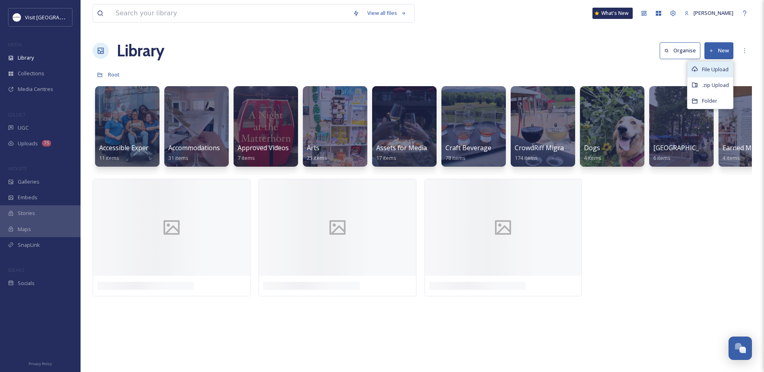 This screenshot has width=764, height=372. What do you see at coordinates (402, 148) in the screenshot?
I see `span: Assets for Media` at bounding box center [402, 148].